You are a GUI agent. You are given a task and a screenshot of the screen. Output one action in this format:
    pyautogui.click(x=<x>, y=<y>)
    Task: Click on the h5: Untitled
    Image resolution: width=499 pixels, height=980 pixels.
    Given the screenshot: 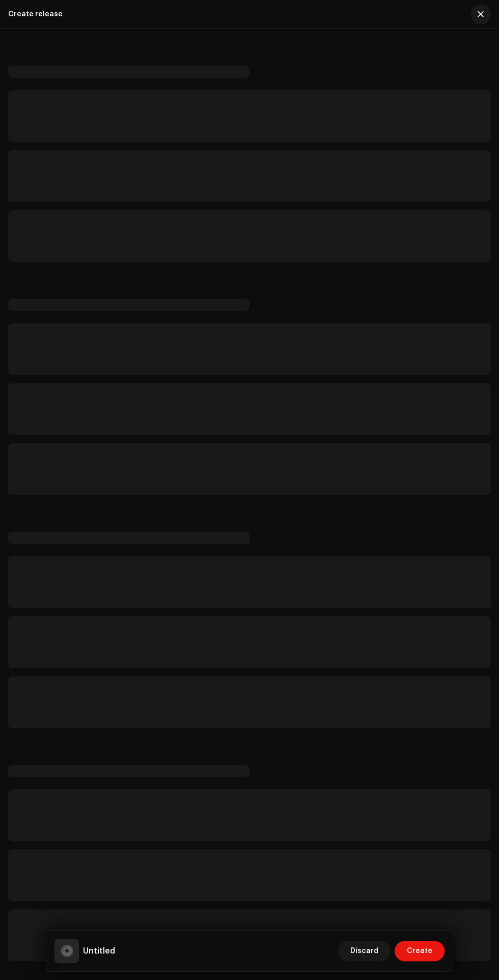 What is the action you would take?
    pyautogui.click(x=99, y=951)
    